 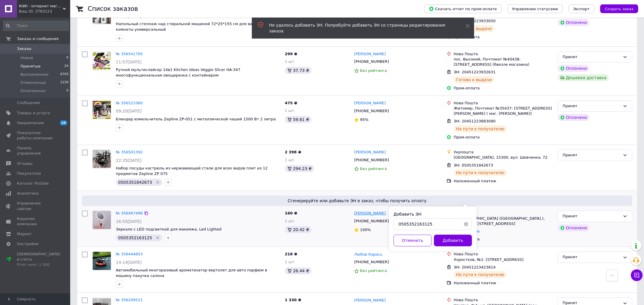 What do you see at coordinates (129, 103) in the screenshot?
I see `a: № 356521060` at bounding box center [129, 103].